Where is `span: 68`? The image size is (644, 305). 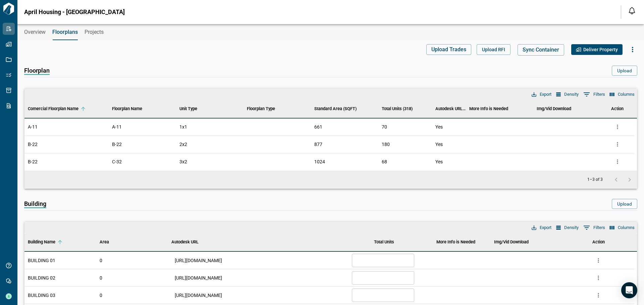 span: 68 is located at coordinates (385, 162).